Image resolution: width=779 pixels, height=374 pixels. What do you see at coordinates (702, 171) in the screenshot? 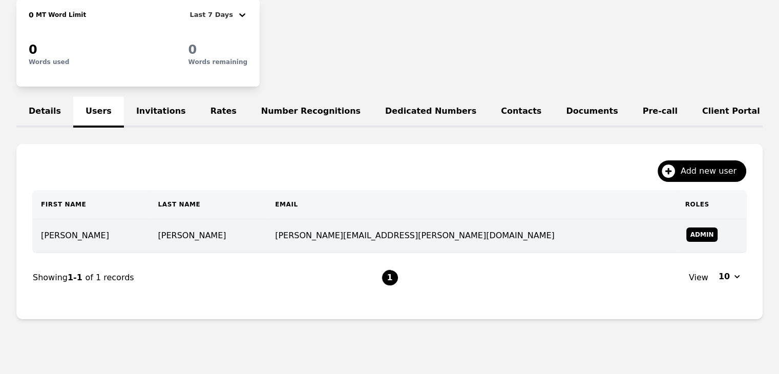
I see `button: Add new user` at bounding box center [702, 171].